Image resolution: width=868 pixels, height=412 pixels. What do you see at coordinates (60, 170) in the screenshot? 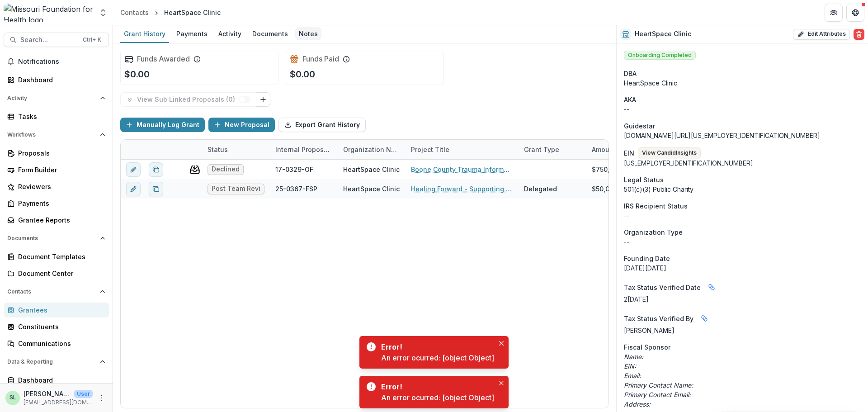
I see `div: Form Builder` at bounding box center [60, 170].